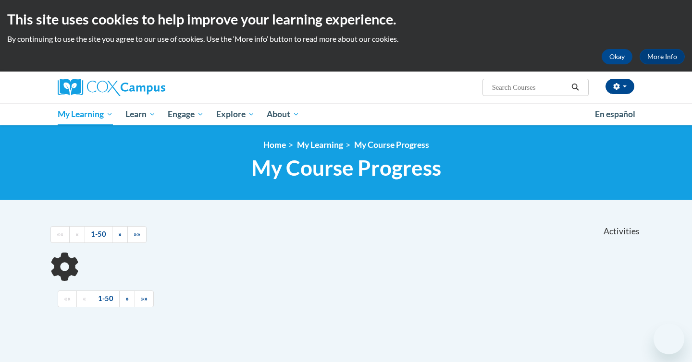 The width and height of the screenshot is (692, 362). What do you see at coordinates (140, 114) in the screenshot?
I see `a: Learn` at bounding box center [140, 114].